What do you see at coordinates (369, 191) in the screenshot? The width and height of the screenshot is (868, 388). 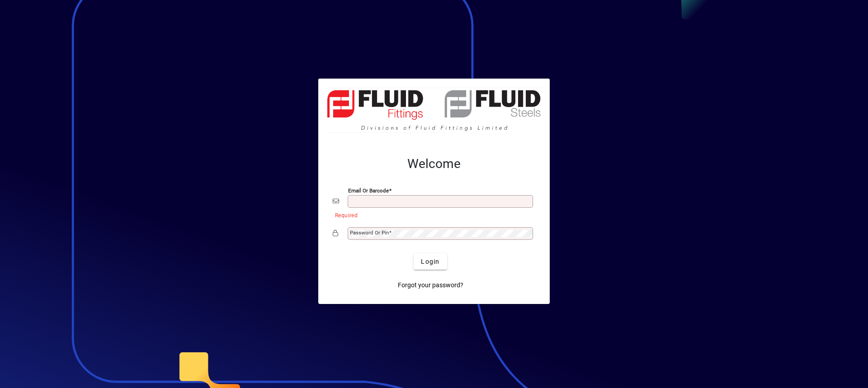 I see `mat-label: Email or Barcode` at bounding box center [369, 191].